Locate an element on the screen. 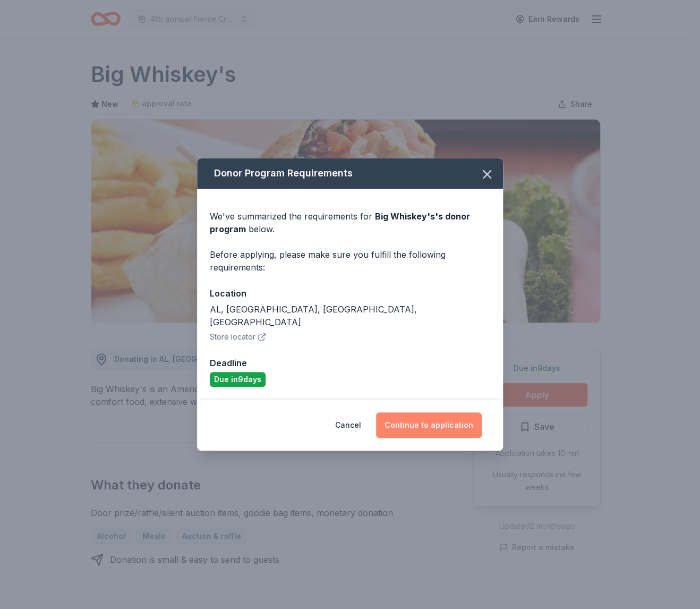  button: Continue to application is located at coordinates (429, 425).